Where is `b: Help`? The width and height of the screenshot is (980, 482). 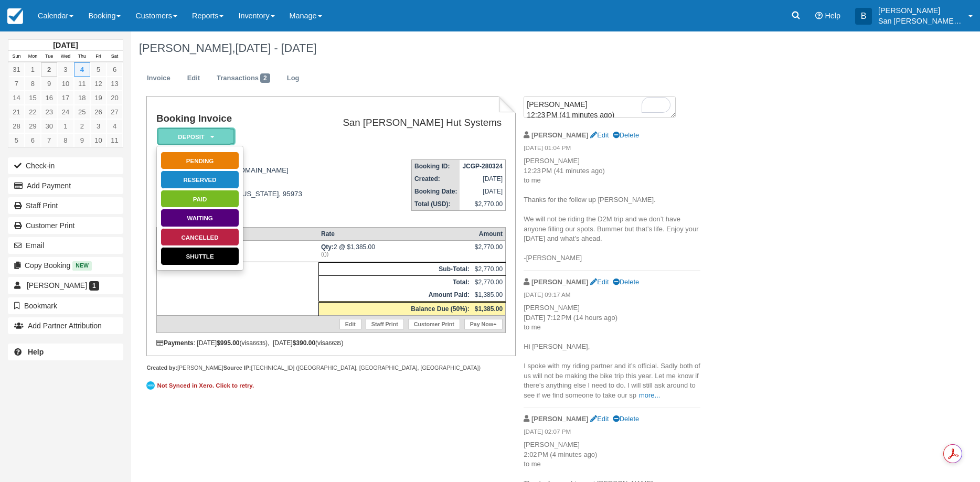
b: Help is located at coordinates (36, 352).